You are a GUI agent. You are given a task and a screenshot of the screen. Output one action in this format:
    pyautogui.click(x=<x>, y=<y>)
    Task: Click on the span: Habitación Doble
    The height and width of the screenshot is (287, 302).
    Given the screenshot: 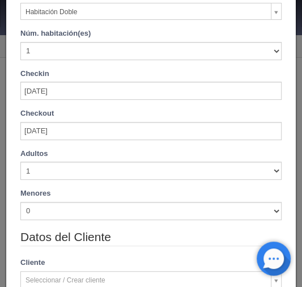 What is the action you would take?
    pyautogui.click(x=146, y=12)
    